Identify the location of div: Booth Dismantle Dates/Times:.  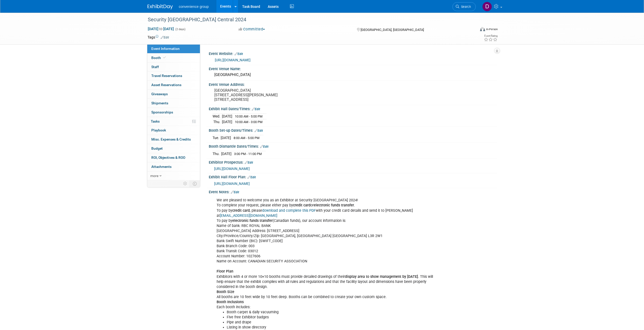
(353, 146).